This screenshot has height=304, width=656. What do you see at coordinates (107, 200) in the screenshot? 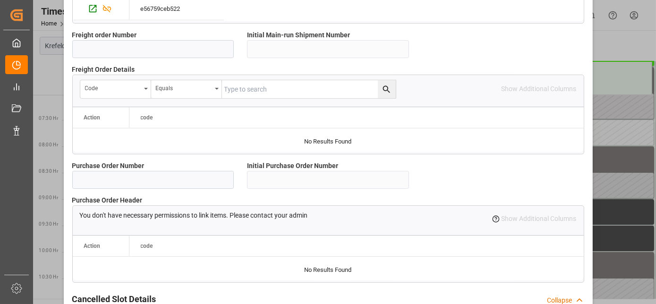
I see `span: Purchase Order Header` at bounding box center [107, 200].